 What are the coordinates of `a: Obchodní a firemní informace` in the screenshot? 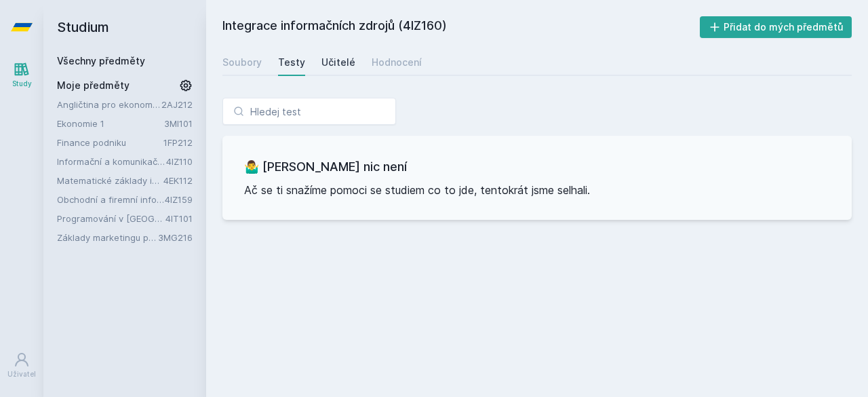 It's located at (110, 199).